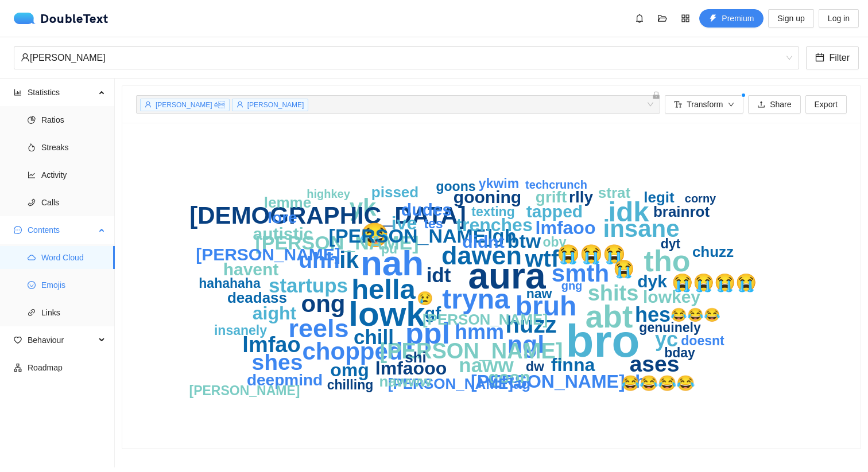 The image size is (868, 472). Describe the element at coordinates (433, 224) in the screenshot. I see `text: tes` at that location.